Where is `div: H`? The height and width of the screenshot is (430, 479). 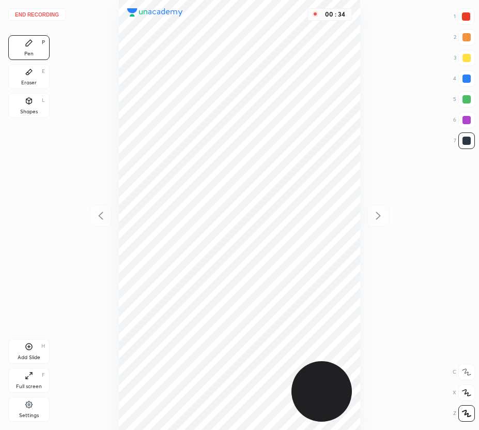
div: H is located at coordinates (43, 346).